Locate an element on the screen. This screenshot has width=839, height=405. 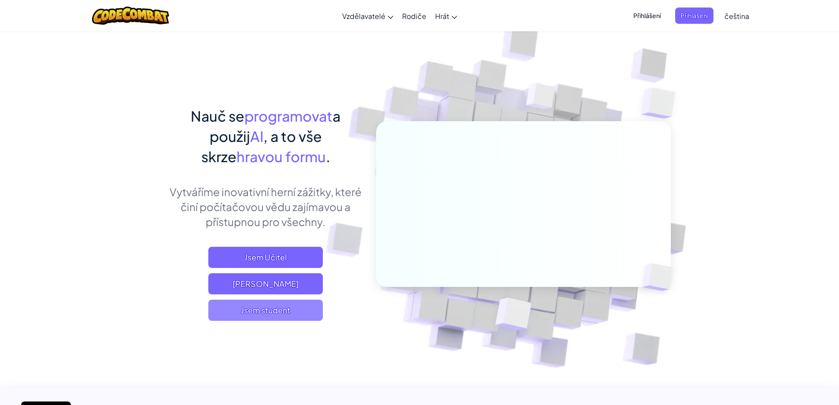
p: Vytváříme inovativní herní zážitky, které činí počítačovou vědu zajímavou a přístupnou pro všechny. is located at coordinates (266, 207).